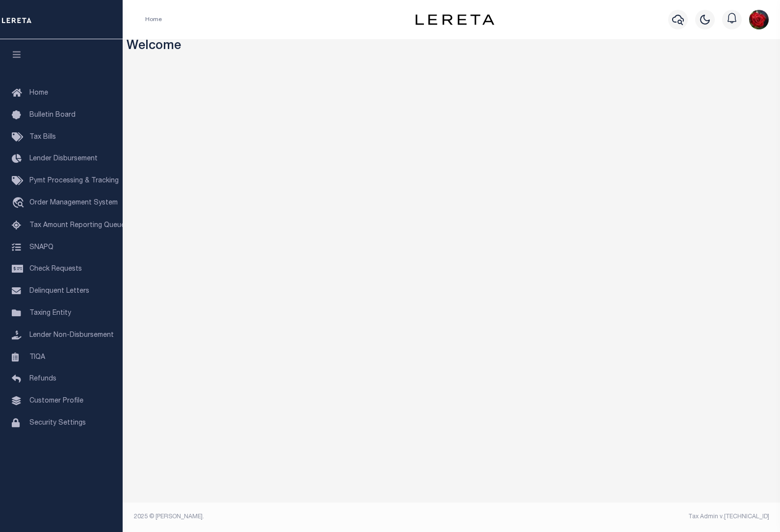  Describe the element at coordinates (50, 314) in the screenshot. I see `span: Taxing Entity` at that location.